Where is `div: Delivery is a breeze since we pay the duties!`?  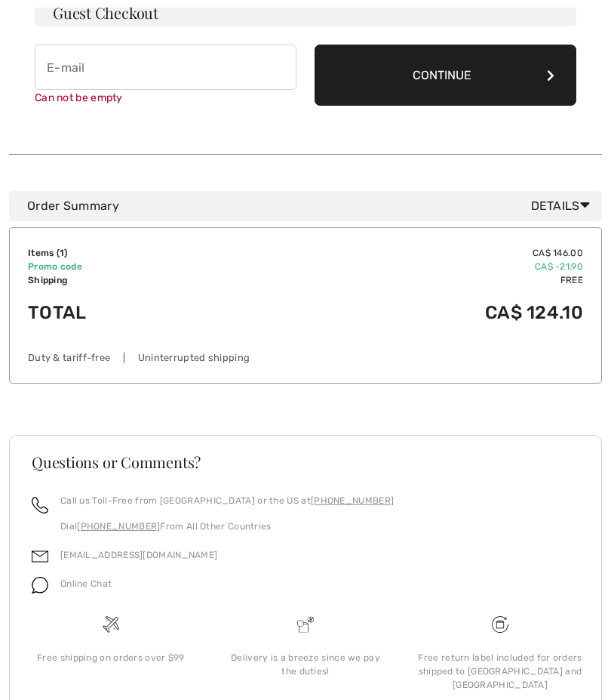 div: Delivery is a breeze since we pay the duties! is located at coordinates (306, 665).